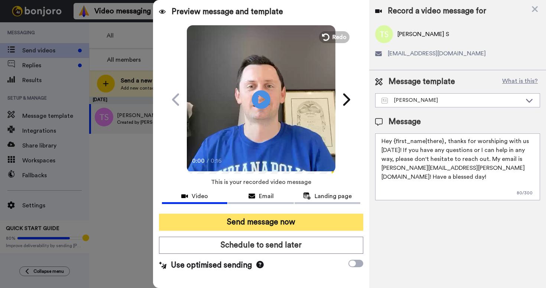  I want to click on span: Use optimised sending, so click(211, 265).